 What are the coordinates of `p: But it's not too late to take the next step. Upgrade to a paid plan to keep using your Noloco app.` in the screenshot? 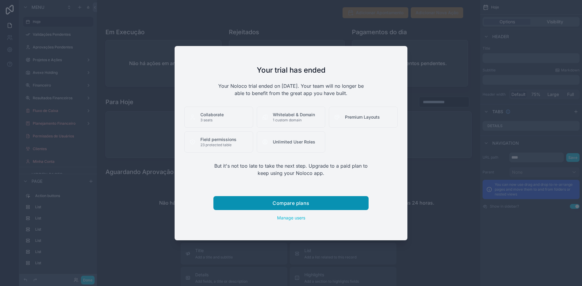 It's located at (291, 170).